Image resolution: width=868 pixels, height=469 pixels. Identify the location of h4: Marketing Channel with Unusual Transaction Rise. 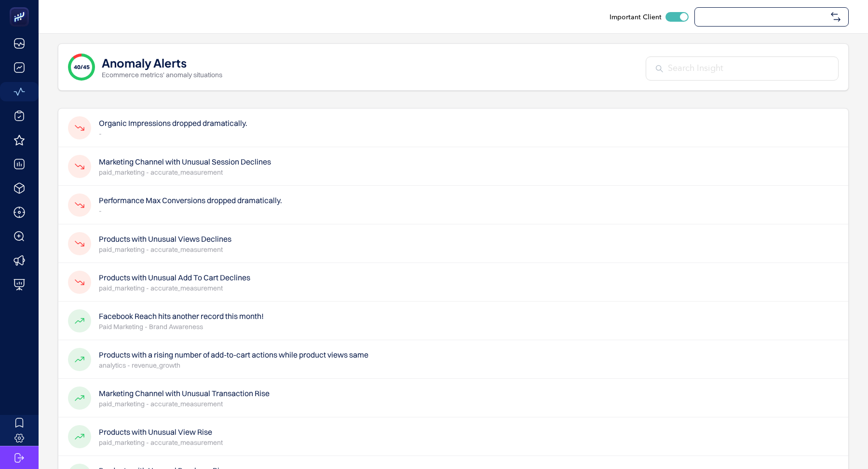
(184, 393).